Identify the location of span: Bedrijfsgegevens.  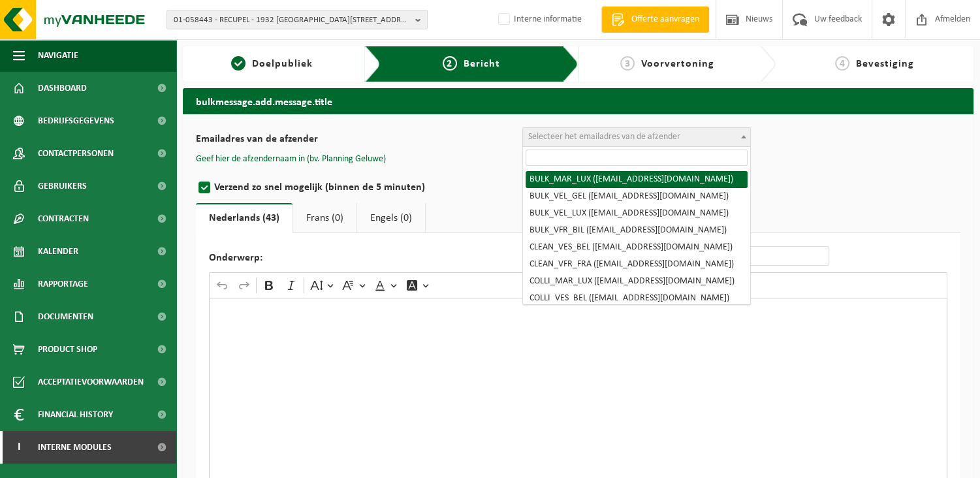
(76, 121).